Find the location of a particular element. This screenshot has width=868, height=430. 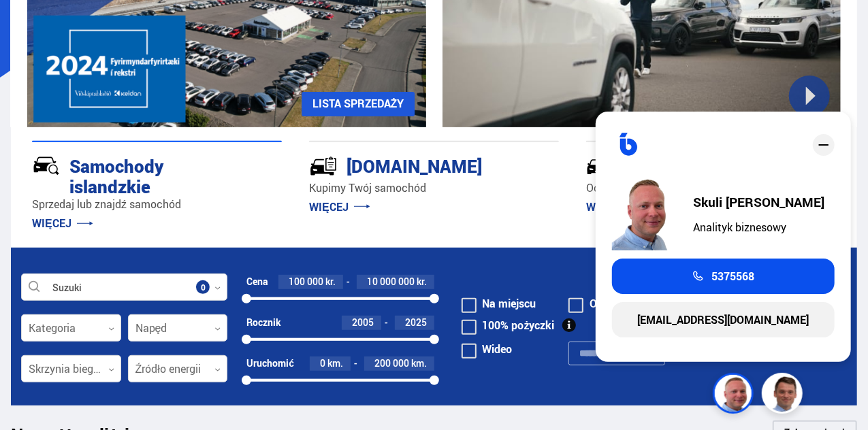

font: 100% pożyczki is located at coordinates (519, 325).